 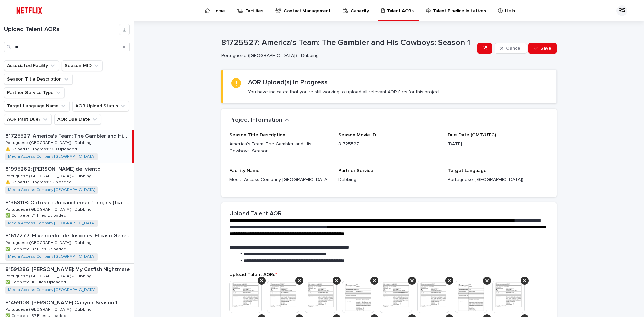 I want to click on button: Target Language Name, so click(x=37, y=106).